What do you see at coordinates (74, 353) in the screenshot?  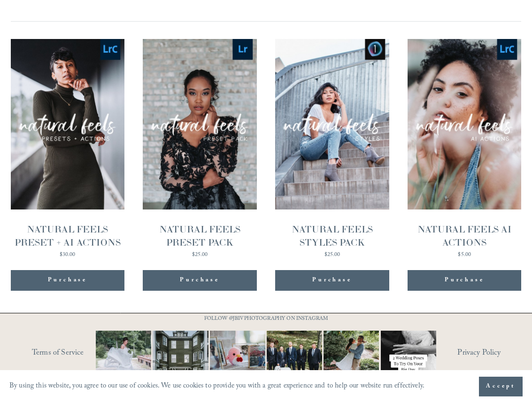 I see `a: Terms of Service` at bounding box center [74, 353].